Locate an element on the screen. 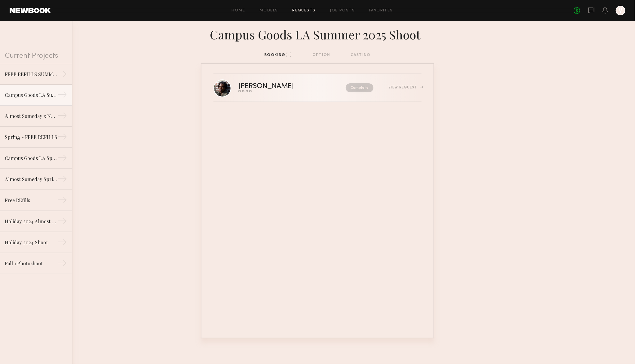 This screenshot has width=635, height=364. div: Holiday 2024 Shoot is located at coordinates (31, 242).